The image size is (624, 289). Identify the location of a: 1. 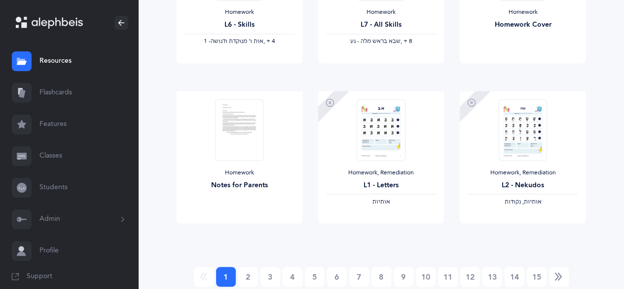
(226, 276).